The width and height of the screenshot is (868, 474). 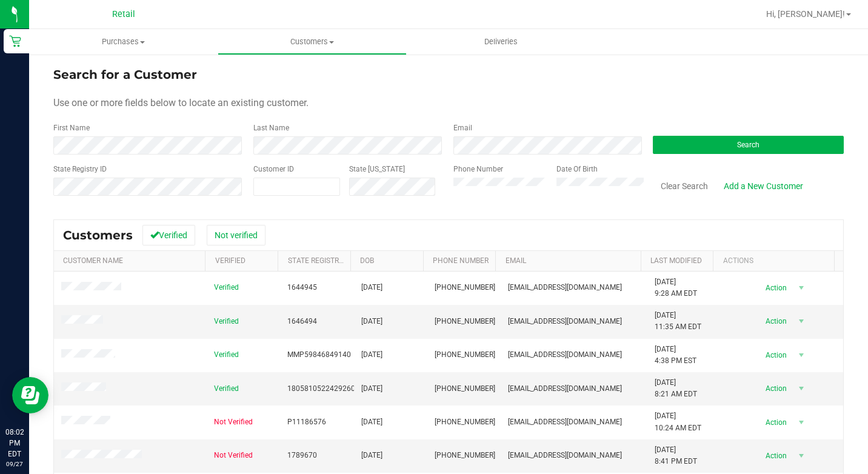 I want to click on span: Use one or more fields below to locate an existing customer., so click(x=180, y=102).